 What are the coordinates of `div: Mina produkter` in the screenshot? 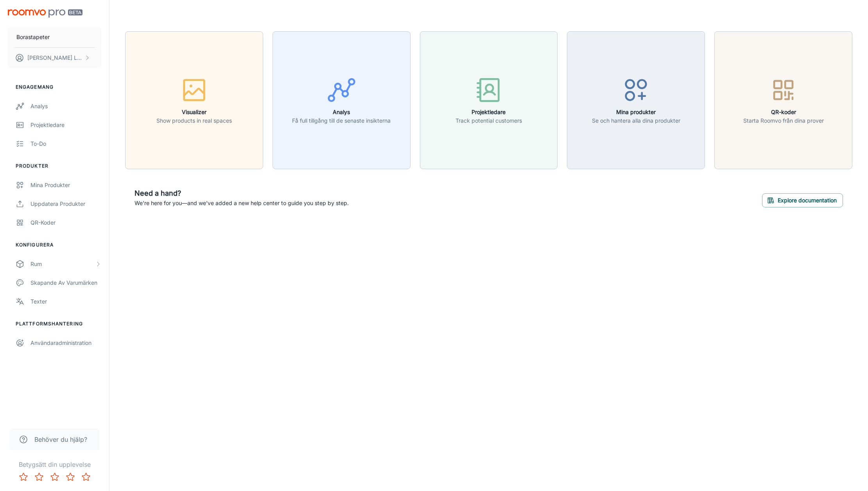 It's located at (65, 185).